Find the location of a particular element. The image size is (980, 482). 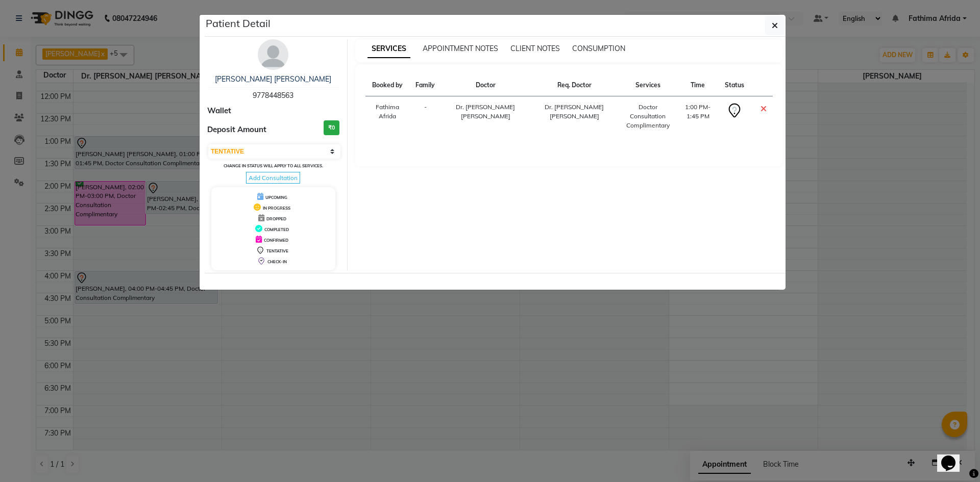

td: Fathima Afrida is located at coordinates (387, 117).